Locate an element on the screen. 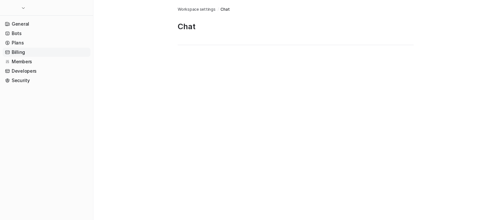 This screenshot has width=498, height=220. a: Workspace settings is located at coordinates (196, 9).